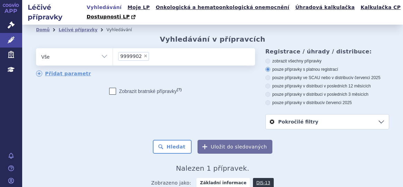  I want to click on a: Úhradová kalkulačka, so click(325, 7).